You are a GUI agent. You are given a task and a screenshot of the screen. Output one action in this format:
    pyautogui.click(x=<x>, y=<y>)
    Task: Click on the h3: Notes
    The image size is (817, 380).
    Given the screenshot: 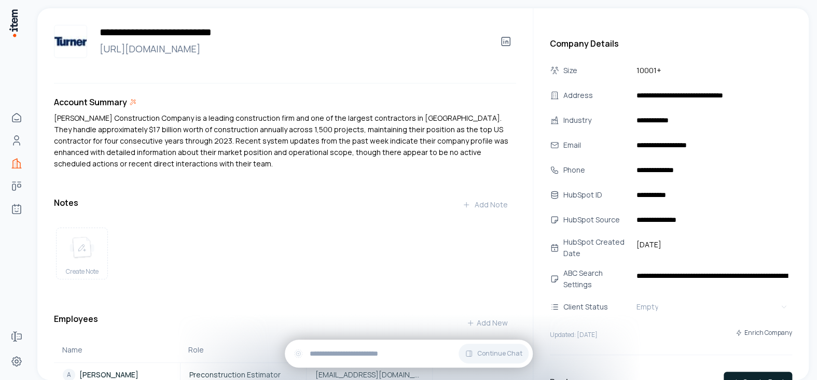 What is the action you would take?
    pyautogui.click(x=66, y=203)
    